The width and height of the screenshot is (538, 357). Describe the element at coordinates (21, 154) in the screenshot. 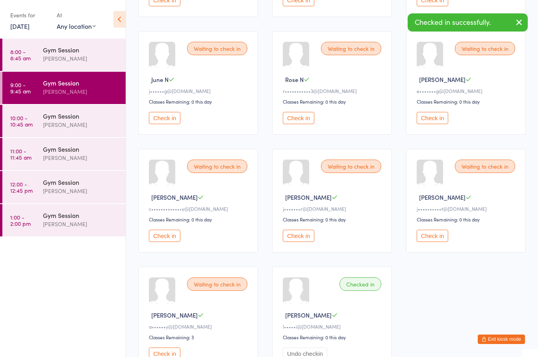

I see `time: 11:00 - 11:45 am` at that location.